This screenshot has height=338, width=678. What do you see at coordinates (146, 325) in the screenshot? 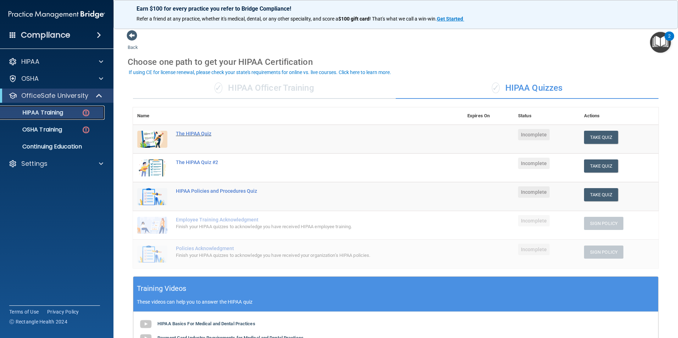
I see `img: gray_youtube_icon.38fcd6cc.png` at bounding box center [146, 325].